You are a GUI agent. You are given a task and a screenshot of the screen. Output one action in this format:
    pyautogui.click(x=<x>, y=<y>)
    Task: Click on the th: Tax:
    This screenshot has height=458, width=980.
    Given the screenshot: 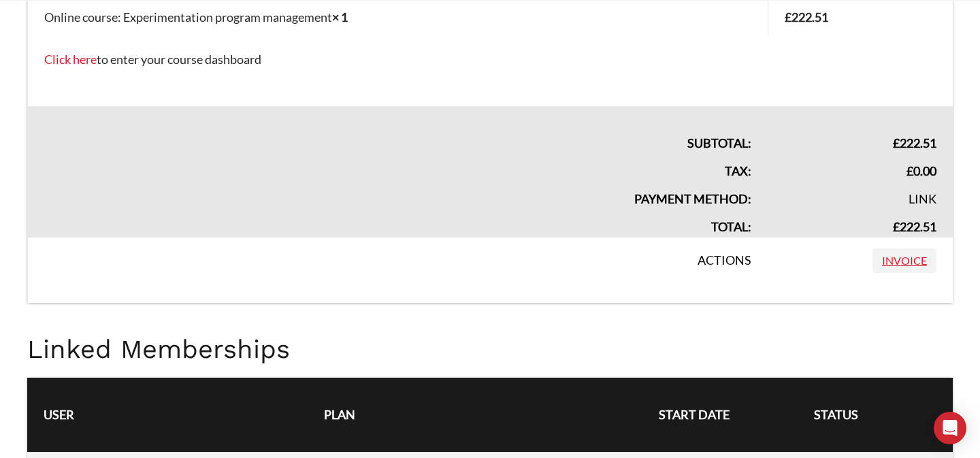 What is the action you would take?
    pyautogui.click(x=398, y=167)
    